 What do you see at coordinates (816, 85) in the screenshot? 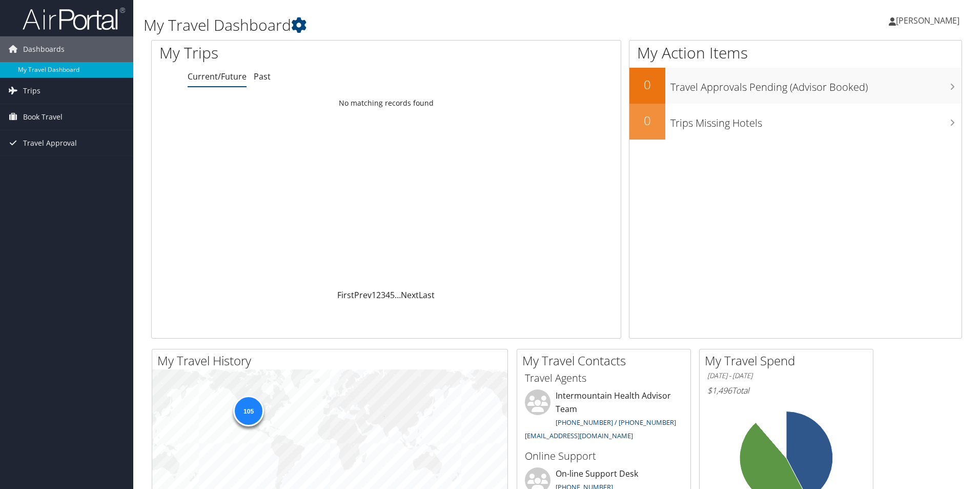
I see `h3: Travel Approvals Pending (Advisor Booked)` at bounding box center [816, 85].